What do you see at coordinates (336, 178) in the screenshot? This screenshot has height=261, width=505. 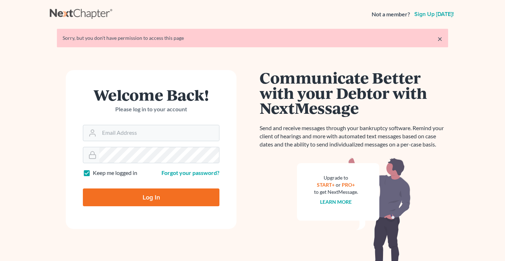 I see `div: Upgrade to` at bounding box center [336, 178].